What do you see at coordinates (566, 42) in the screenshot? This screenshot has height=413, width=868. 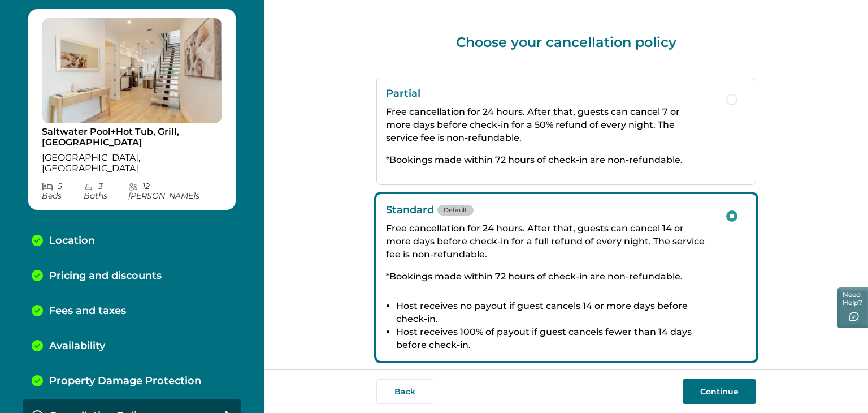 I see `p: Choose your cancellation policy` at bounding box center [566, 42].